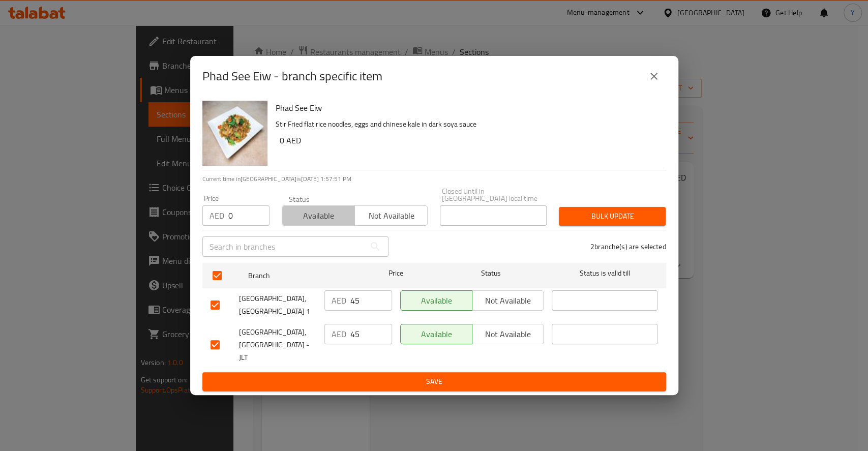  What do you see at coordinates (604, 273) in the screenshot?
I see `span: Status is valid till` at bounding box center [604, 273].